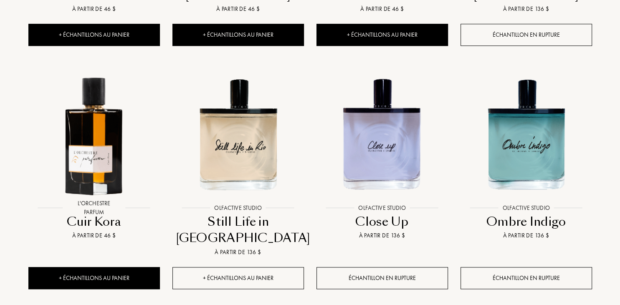  I want to click on a: Close Up Olfactive StudioOlfactive StudioClose UpÀ partir de 136 $, so click(382, 156).